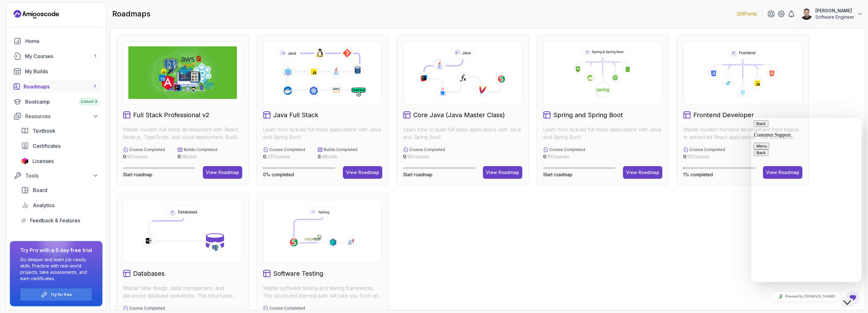 This screenshot has width=868, height=313. What do you see at coordinates (95, 86) in the screenshot?
I see `span: 7` at bounding box center [95, 86].